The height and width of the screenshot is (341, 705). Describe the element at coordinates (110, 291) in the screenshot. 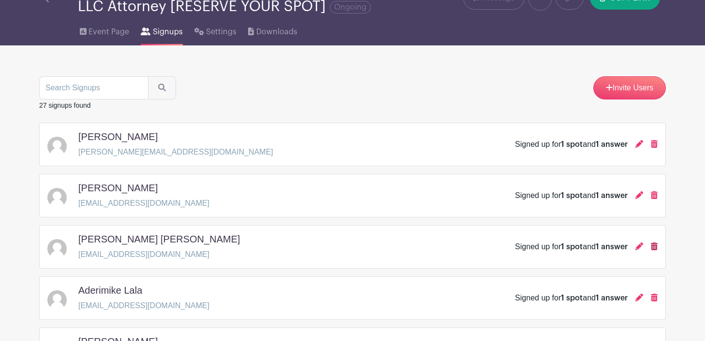

I see `h5: Aderimike Lala` at that location.